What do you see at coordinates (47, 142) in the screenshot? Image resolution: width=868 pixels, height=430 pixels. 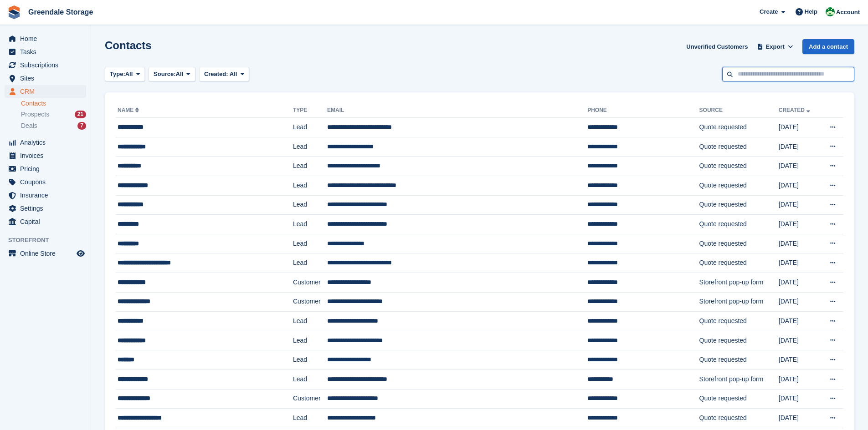 I see `span: Analytics` at bounding box center [47, 142].